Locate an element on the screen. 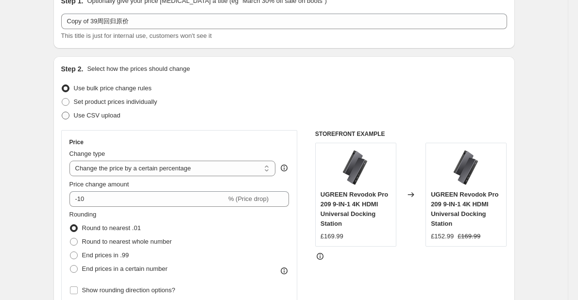 The width and height of the screenshot is (578, 300). div: £169.99 is located at coordinates (332, 237).